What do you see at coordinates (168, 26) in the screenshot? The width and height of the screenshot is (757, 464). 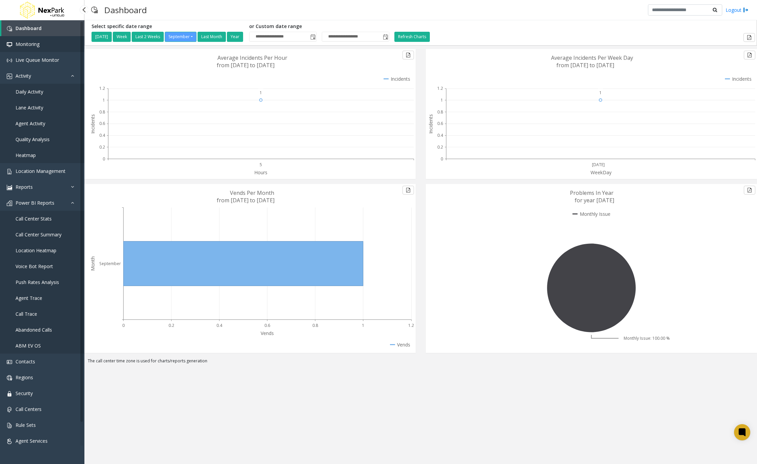 I see `h5: Select specific date range` at bounding box center [168, 26].